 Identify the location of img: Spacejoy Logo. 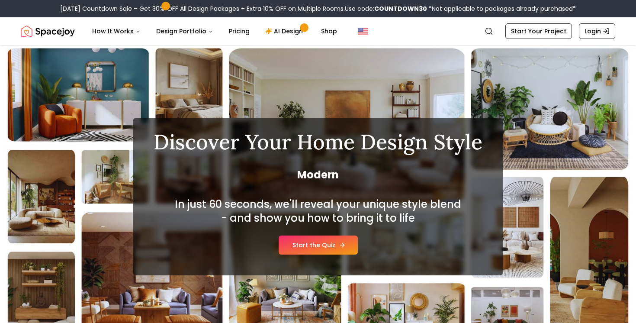
(48, 31).